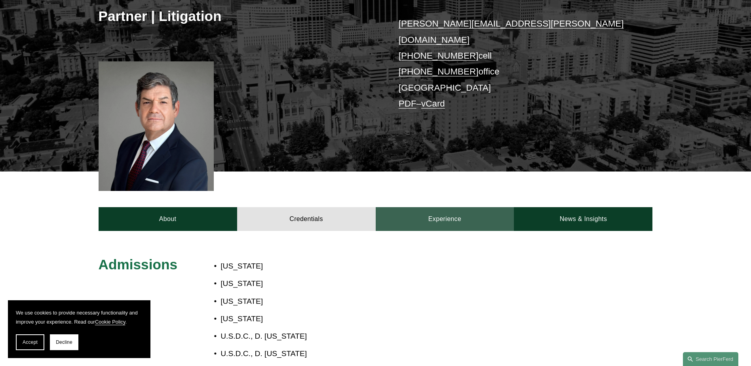  What do you see at coordinates (110, 321) in the screenshot?
I see `a: Cookie Policy` at bounding box center [110, 321].